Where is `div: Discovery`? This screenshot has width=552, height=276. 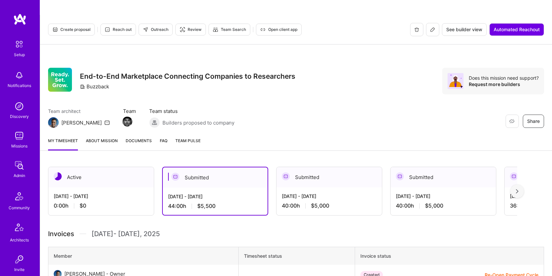
div: Discovery is located at coordinates (19, 116).